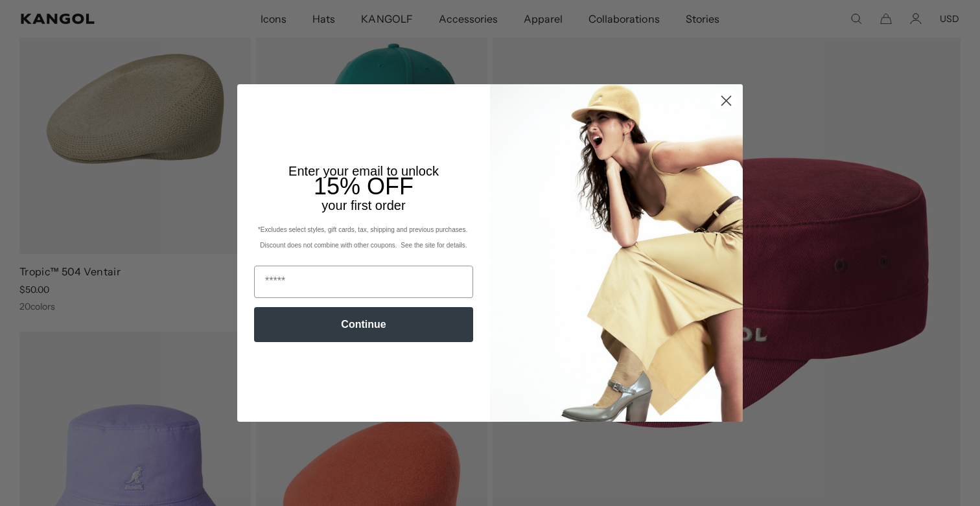 The image size is (980, 506). What do you see at coordinates (363, 205) in the screenshot?
I see `span: your first order` at bounding box center [363, 205].